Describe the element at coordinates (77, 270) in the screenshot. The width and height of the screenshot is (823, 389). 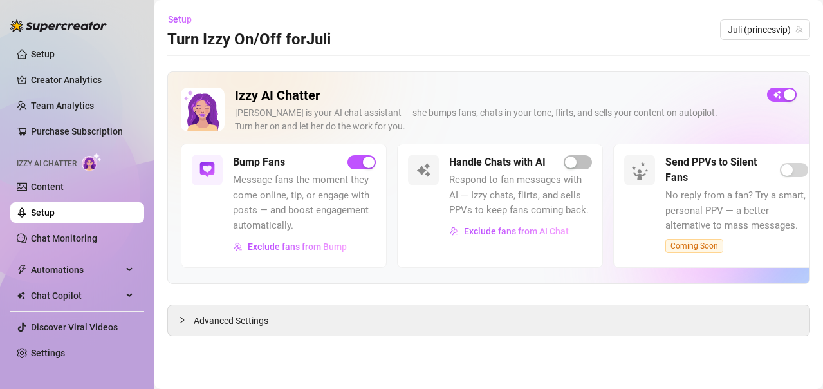
I see `span: Automations` at that location.